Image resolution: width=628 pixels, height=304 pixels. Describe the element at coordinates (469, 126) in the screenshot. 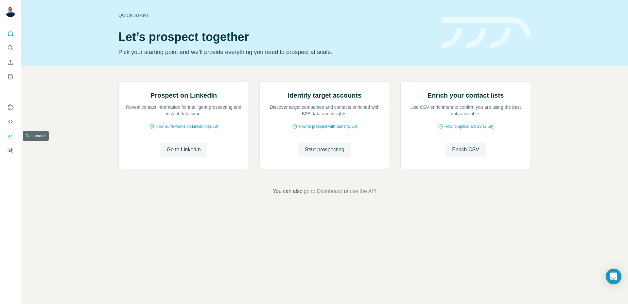

I see `span: How to upload a CSV (2:59)` at that location.